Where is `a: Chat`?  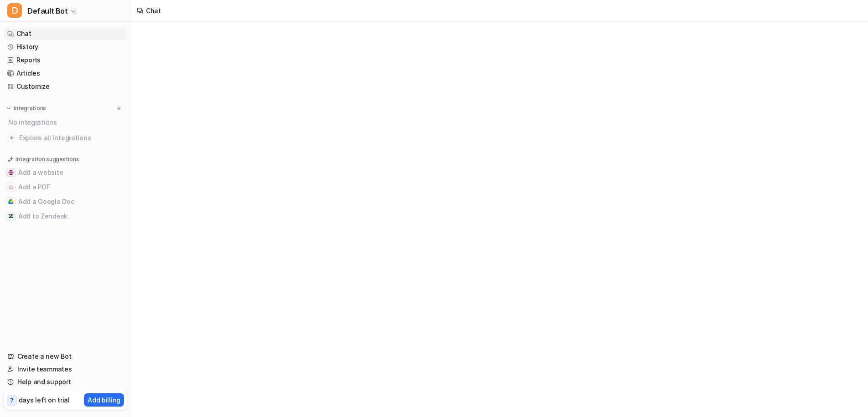
a: Chat is located at coordinates (65, 34).